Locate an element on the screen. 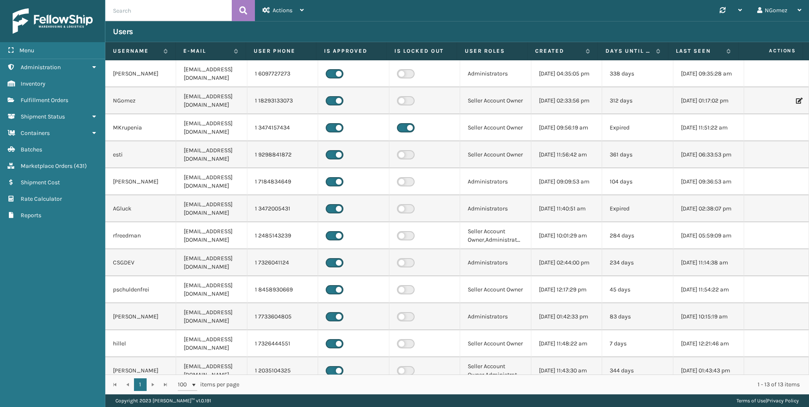 This screenshot has height=407, width=809. td: CSGDEV is located at coordinates (141, 263).